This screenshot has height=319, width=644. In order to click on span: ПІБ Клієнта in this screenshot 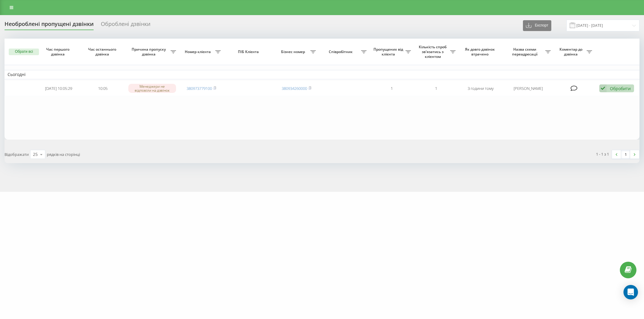, I will do `click(249, 52)`.